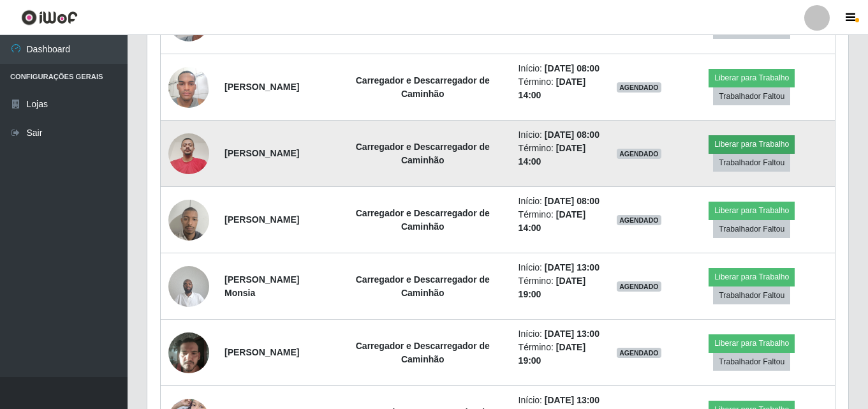 This screenshot has height=409, width=868. I want to click on img: 1752325710297.jpeg, so click(189, 153).